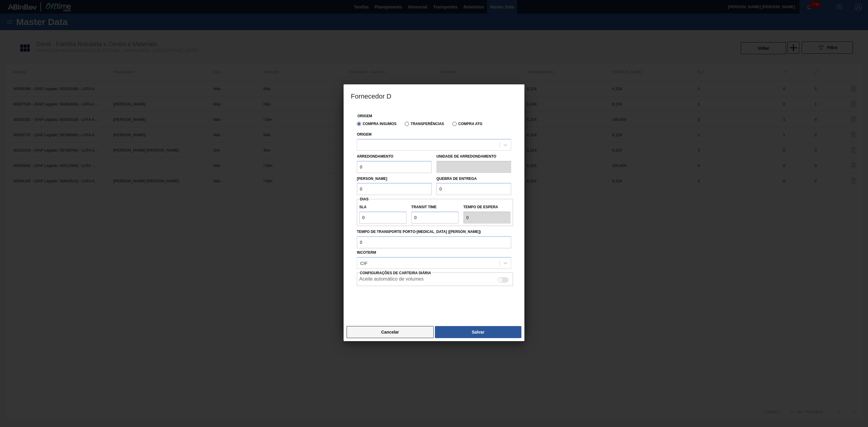 This screenshot has height=427, width=868. What do you see at coordinates (391, 280) in the screenshot?
I see `label: Aceite automático de volumes` at bounding box center [391, 280].